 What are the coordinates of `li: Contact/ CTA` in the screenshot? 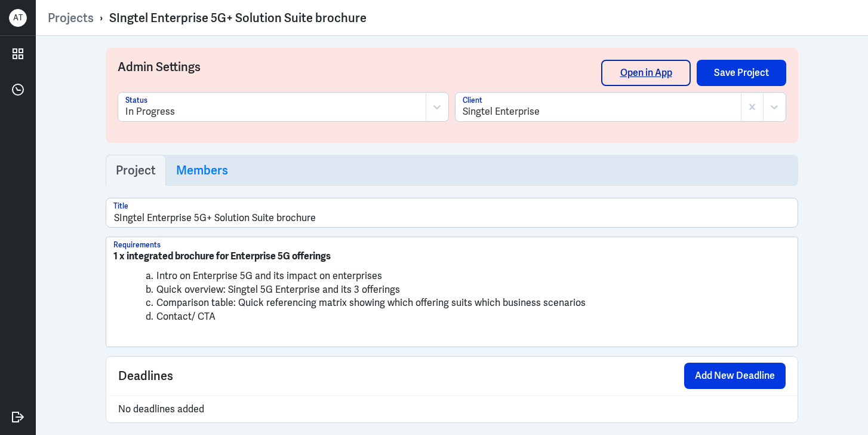 It's located at (452, 316).